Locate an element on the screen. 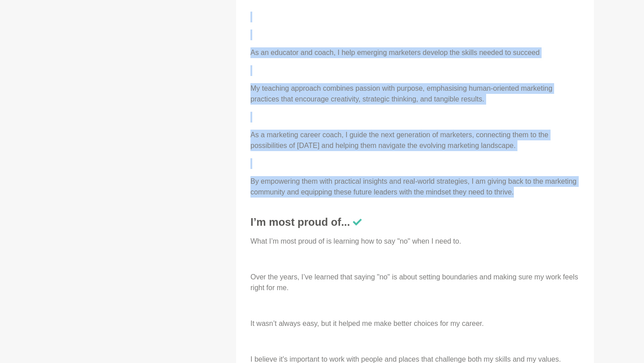 The height and width of the screenshot is (363, 644). p: As a marketing career coach, I guide the next generation of marketers, connecting them to the pos... is located at coordinates (415, 140).